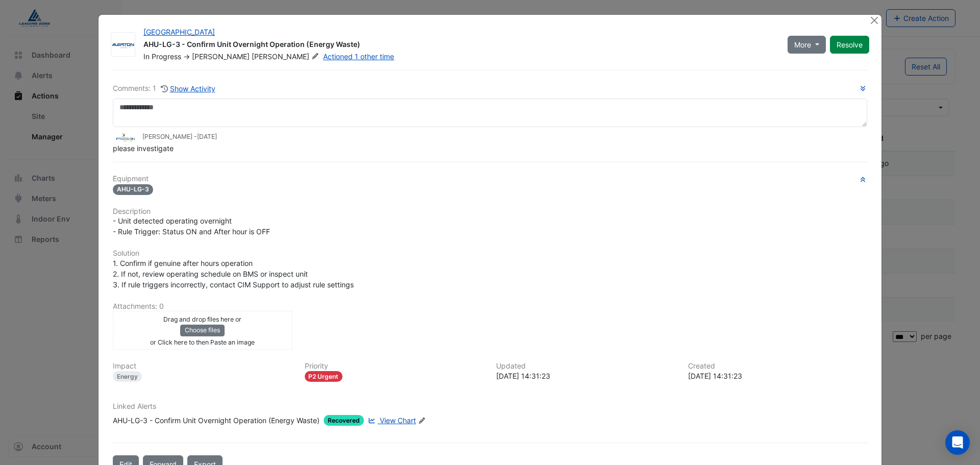 The width and height of the screenshot is (980, 465). What do you see at coordinates (802, 45) in the screenshot?
I see `span: More` at bounding box center [802, 45].